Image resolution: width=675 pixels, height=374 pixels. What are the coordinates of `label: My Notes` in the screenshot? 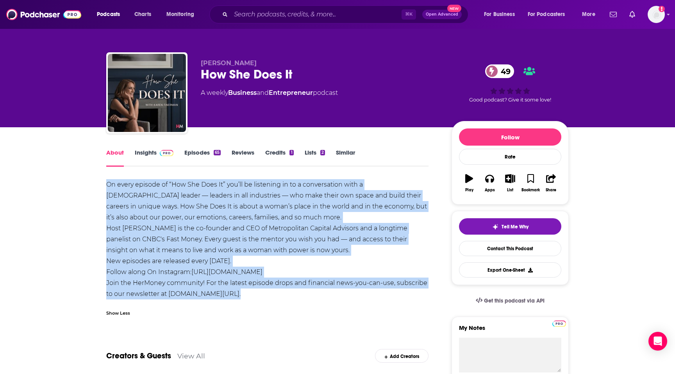 It's located at (510, 331).